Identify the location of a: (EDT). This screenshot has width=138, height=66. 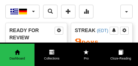
(103, 31).